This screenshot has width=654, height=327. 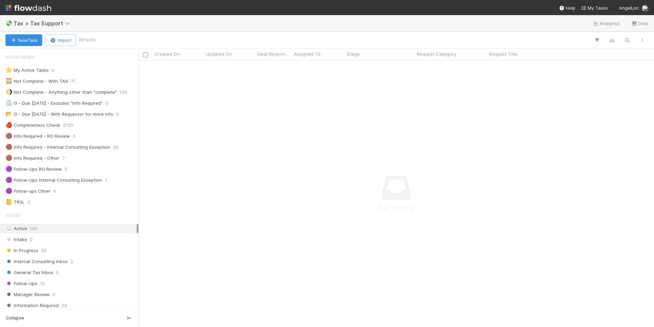 What do you see at coordinates (20, 57) in the screenshot?
I see `span: Saved Views` at bounding box center [20, 57].